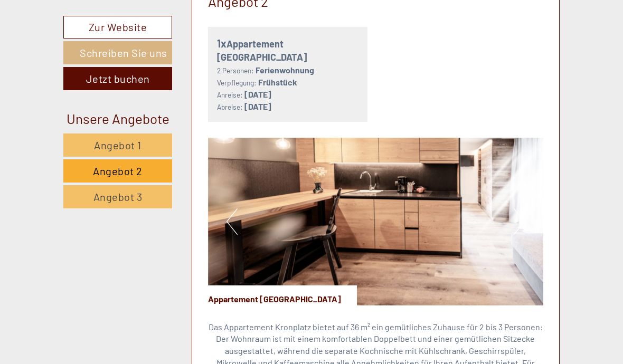 This screenshot has height=364, width=623. What do you see at coordinates (230, 107) in the screenshot?
I see `small: Abreise:` at bounding box center [230, 107].